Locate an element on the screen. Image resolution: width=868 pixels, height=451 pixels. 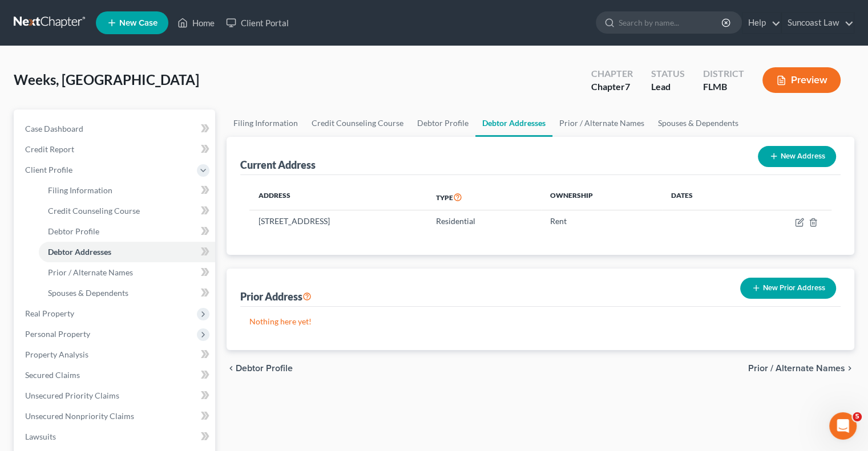
span: 5 is located at coordinates (857, 417).